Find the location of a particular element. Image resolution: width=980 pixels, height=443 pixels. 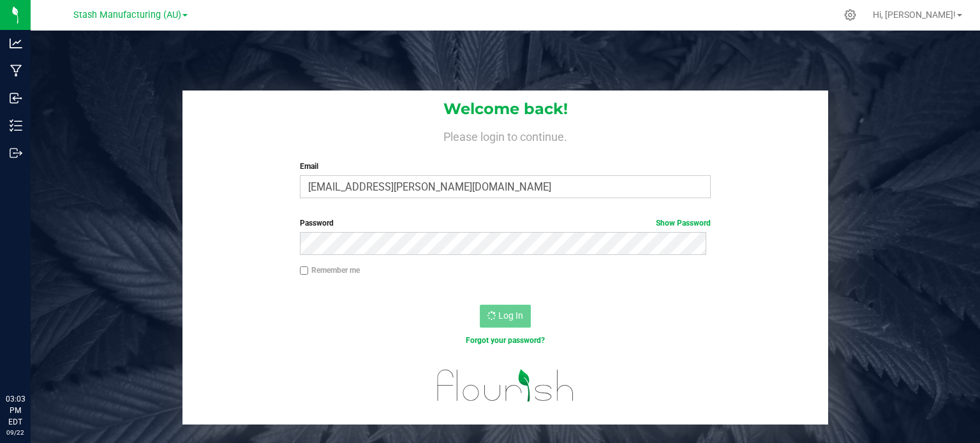

span: Log In is located at coordinates (511, 315).